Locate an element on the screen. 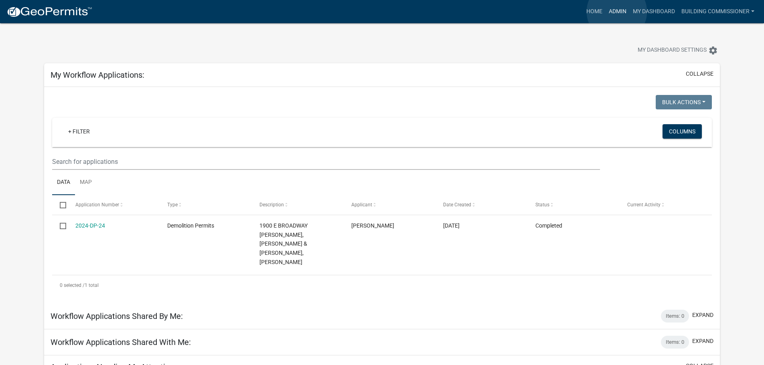 The height and width of the screenshot is (365, 764). span: Type is located at coordinates (172, 205).